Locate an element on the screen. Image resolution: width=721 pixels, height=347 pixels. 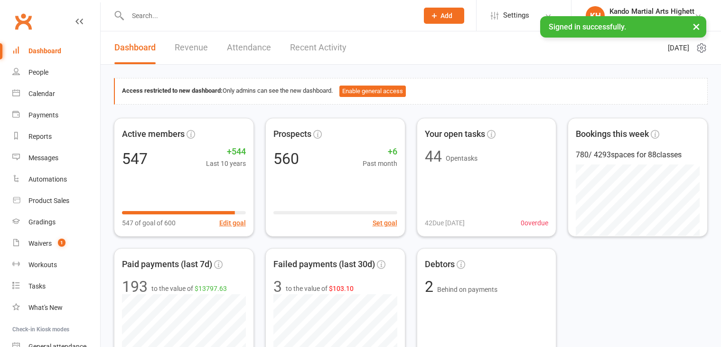
a: Automations is located at coordinates (56, 179).